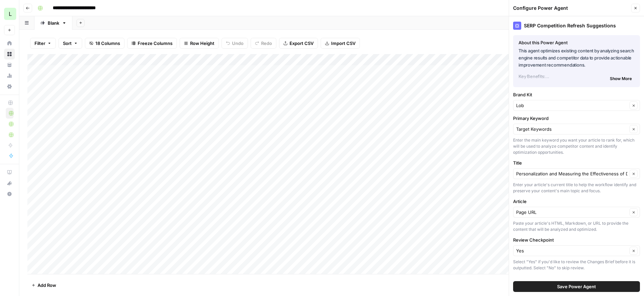 The image size is (644, 296). Describe the element at coordinates (202, 43) in the screenshot. I see `span: Row Height` at that location.